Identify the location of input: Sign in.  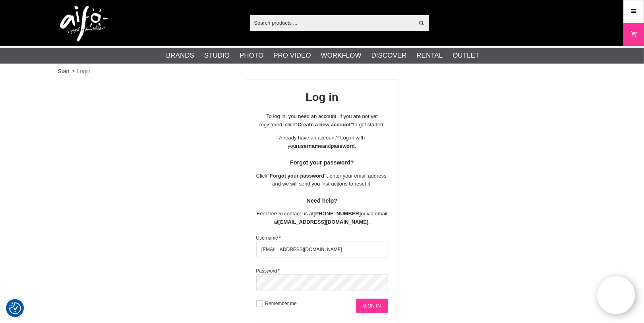
(372, 305).